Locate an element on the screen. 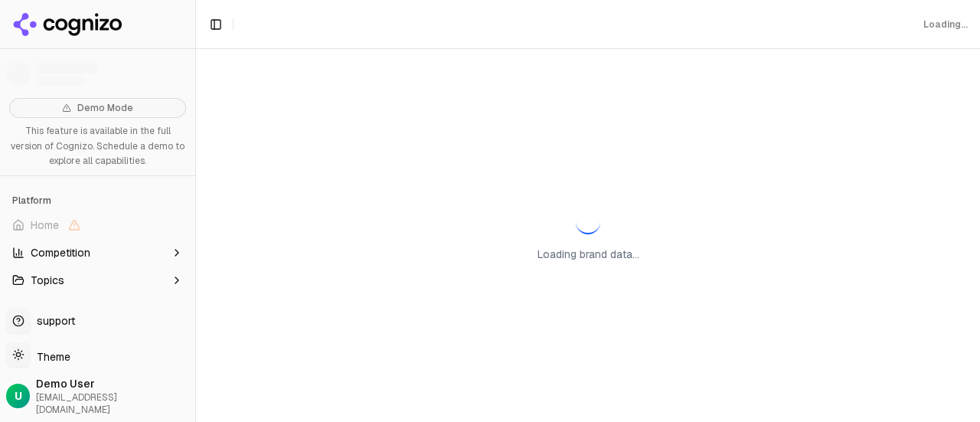  button: Topics is located at coordinates (97, 280).